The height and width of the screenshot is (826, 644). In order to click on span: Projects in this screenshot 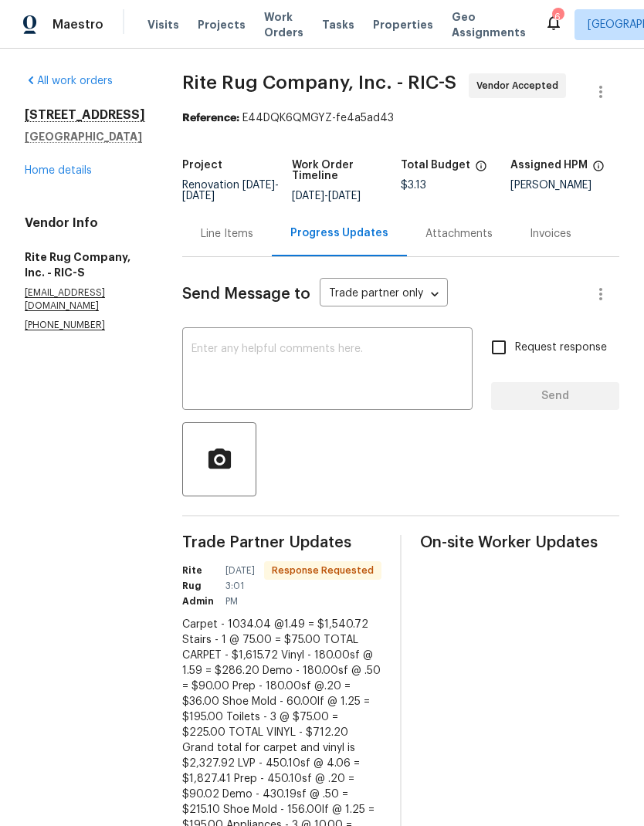, I will do `click(221, 24)`.